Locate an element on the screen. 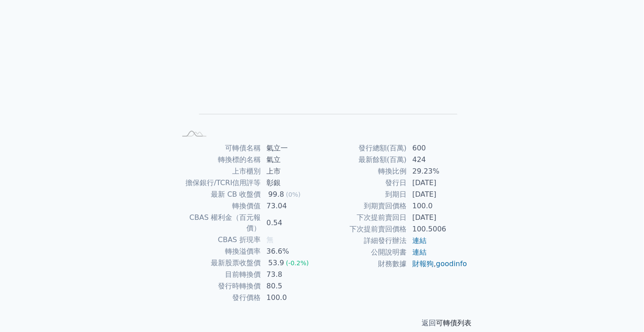  td: CBAS 權利金（百元報價） is located at coordinates (218, 223).